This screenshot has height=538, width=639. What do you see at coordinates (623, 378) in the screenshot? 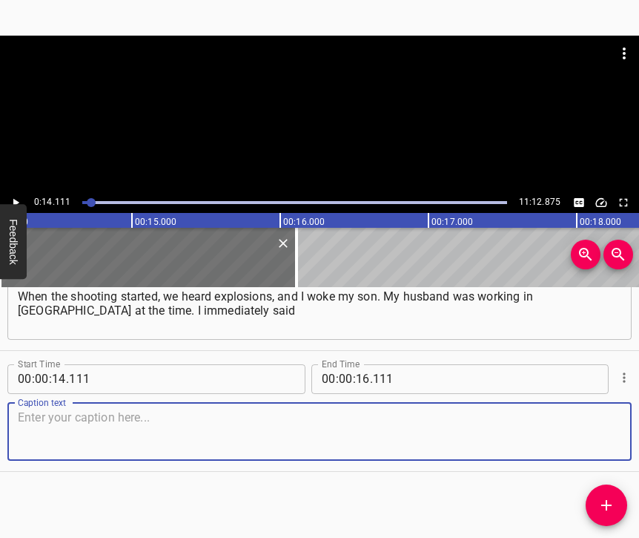
I see `div: Cue Options` at bounding box center [623, 378].